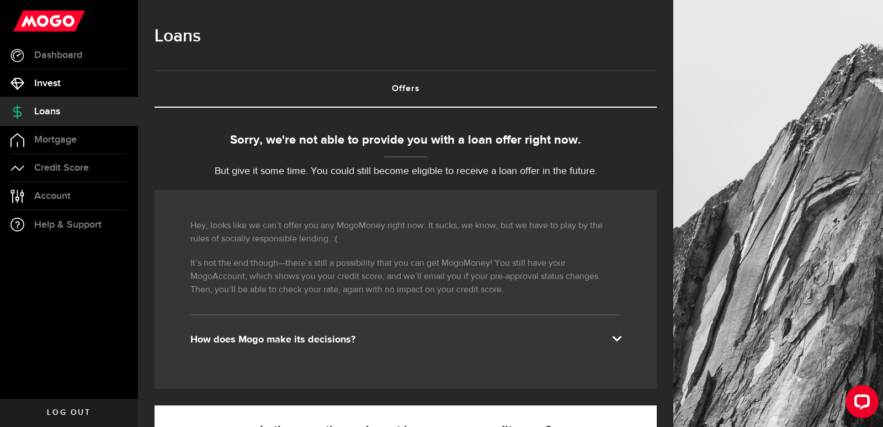 This screenshot has width=883, height=427. What do you see at coordinates (68, 412) in the screenshot?
I see `span: Log out` at bounding box center [68, 412].